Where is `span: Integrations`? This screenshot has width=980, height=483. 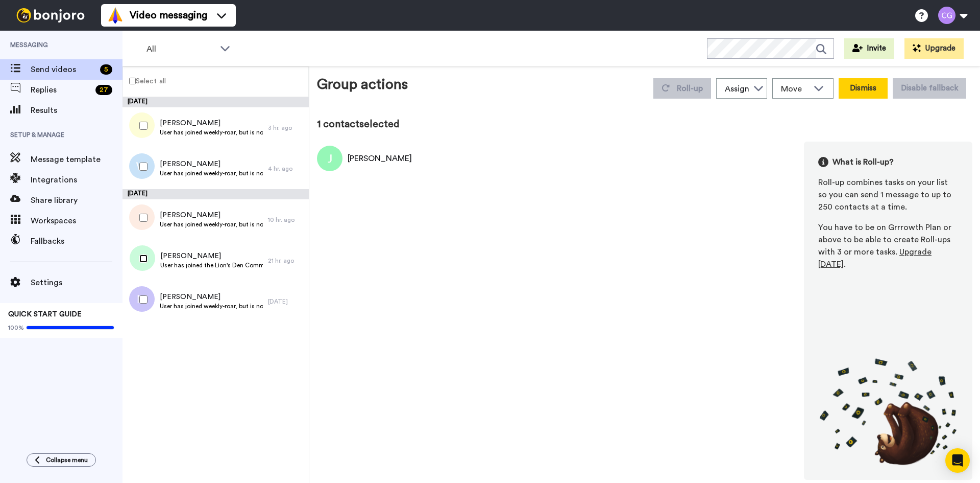
span: Integrations is located at coordinates (76, 179).